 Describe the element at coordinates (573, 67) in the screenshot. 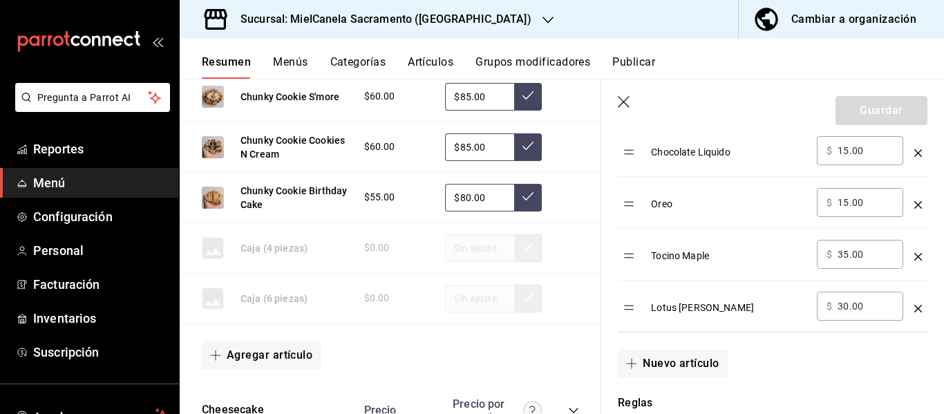

I see `div: navigation tabs` at that location.